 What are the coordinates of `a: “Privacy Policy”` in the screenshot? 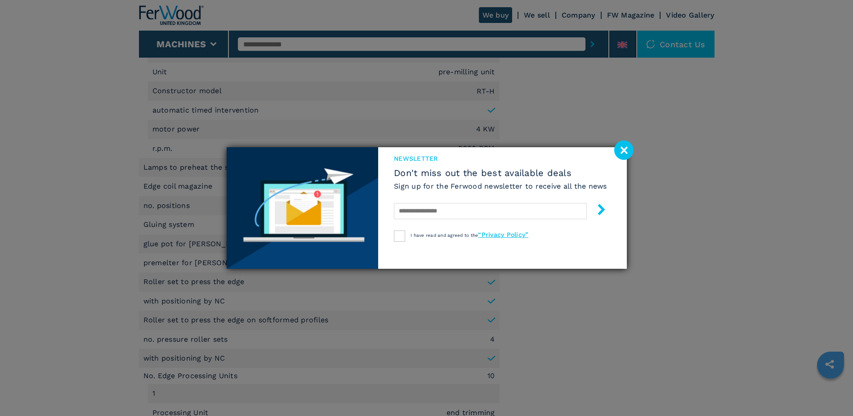 It's located at (503, 234).